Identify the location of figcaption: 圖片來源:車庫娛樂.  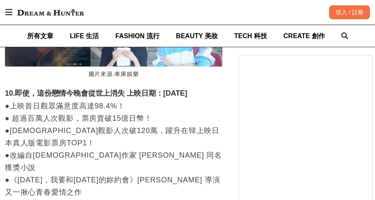
(114, 74).